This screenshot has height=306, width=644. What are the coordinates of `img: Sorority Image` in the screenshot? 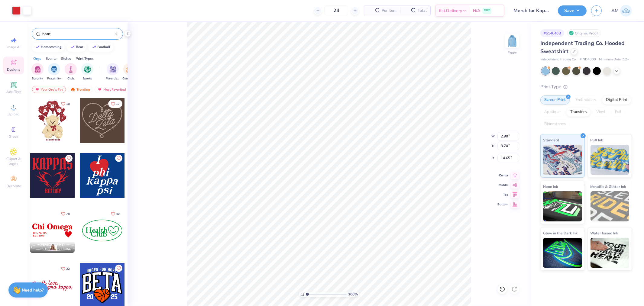 It's located at (37, 69).